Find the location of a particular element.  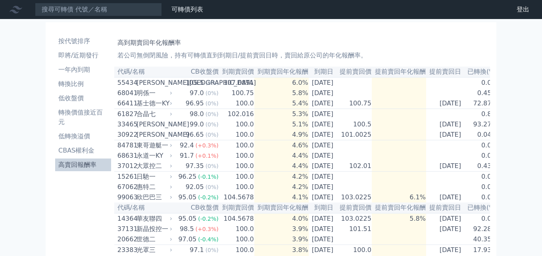

a: 低收盤價 is located at coordinates (83, 98).